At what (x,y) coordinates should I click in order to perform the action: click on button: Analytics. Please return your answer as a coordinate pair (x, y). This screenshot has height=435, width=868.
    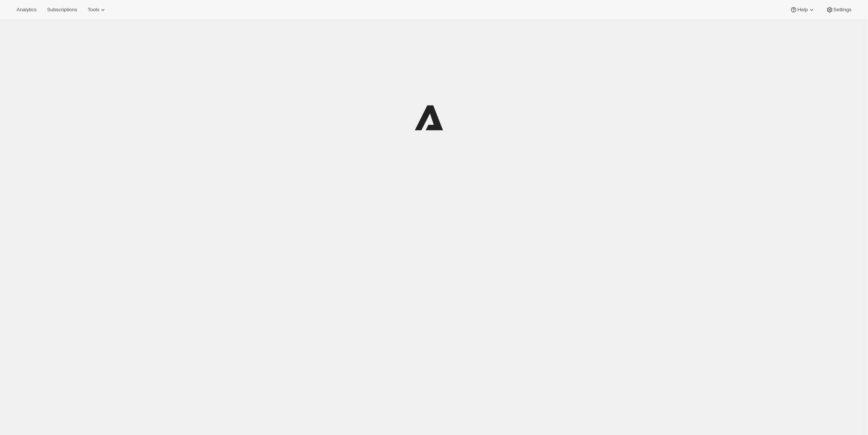
    Looking at the image, I should click on (26, 10).